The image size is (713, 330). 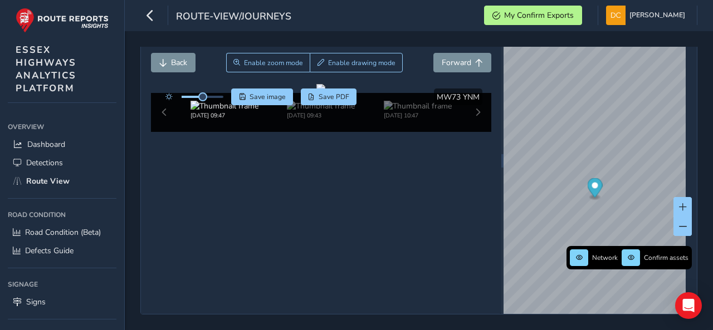 I want to click on span: MW73 YNM, so click(x=458, y=97).